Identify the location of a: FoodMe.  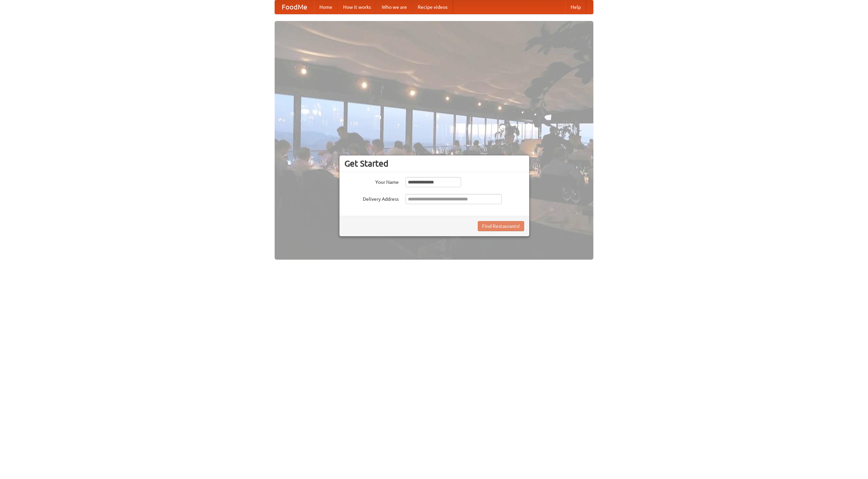
(294, 7).